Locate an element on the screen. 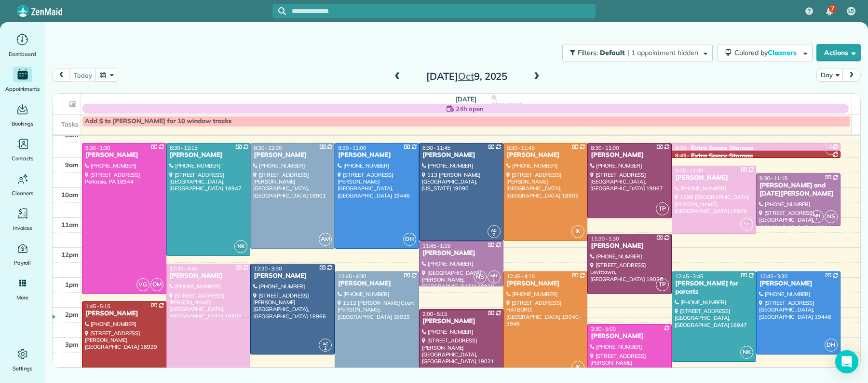  span: 8:30 - 11:00 is located at coordinates (605, 148).